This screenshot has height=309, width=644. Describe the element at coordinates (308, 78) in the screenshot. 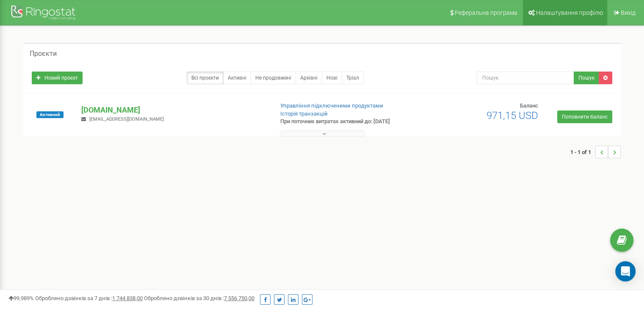

I see `a: Архівні` at that location.